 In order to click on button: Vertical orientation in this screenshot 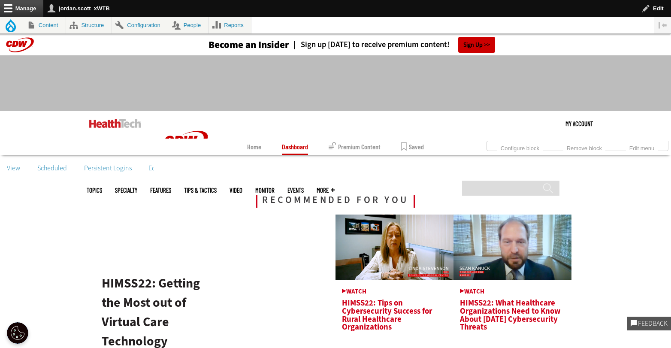, I will do `click(663, 25)`.